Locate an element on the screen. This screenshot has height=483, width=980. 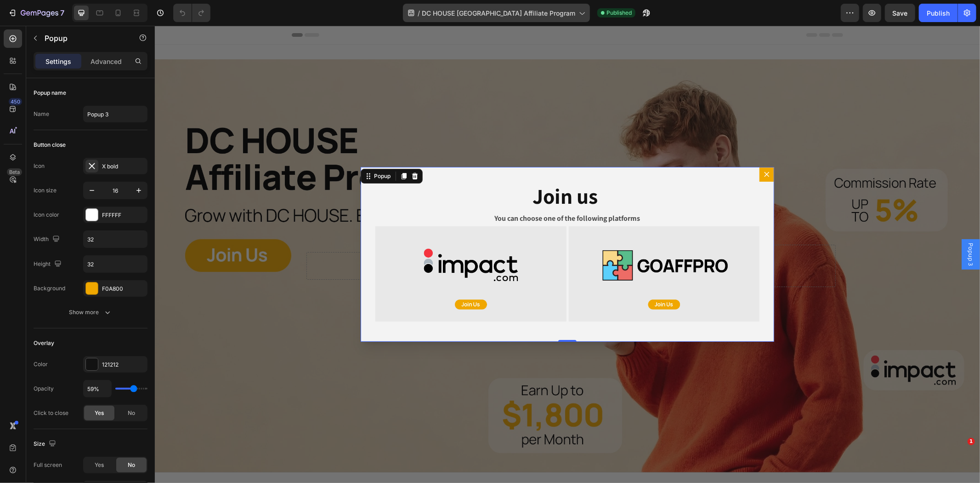
div: Overlay is located at coordinates (44, 343).